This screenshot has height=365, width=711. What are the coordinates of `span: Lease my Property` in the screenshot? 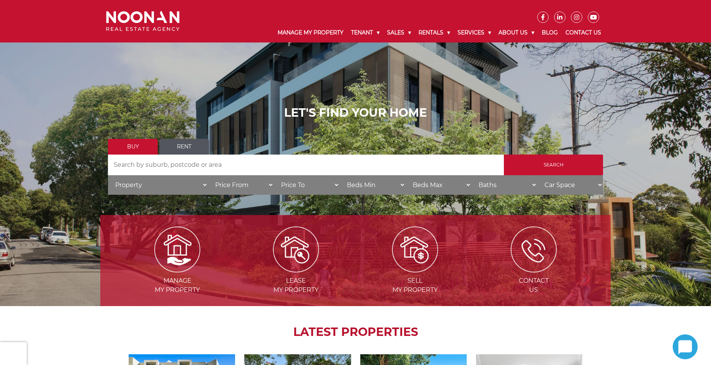 It's located at (296, 286).